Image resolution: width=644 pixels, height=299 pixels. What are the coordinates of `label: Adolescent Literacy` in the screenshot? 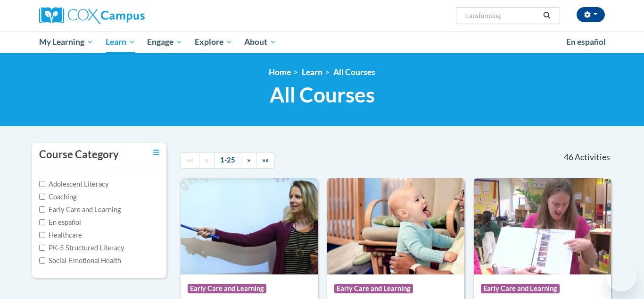 It's located at (74, 184).